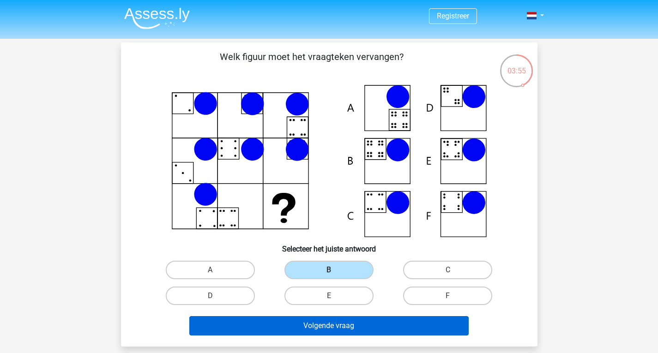 The width and height of the screenshot is (658, 353). Describe the element at coordinates (448, 296) in the screenshot. I see `label: F` at that location.